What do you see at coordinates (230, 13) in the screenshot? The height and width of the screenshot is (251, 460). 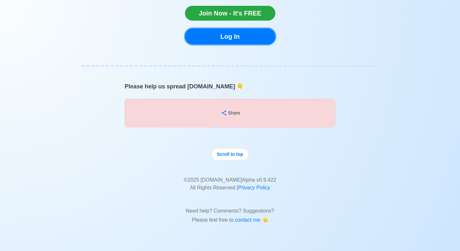 I see `a: Join Now - It's FREE` at bounding box center [230, 13].